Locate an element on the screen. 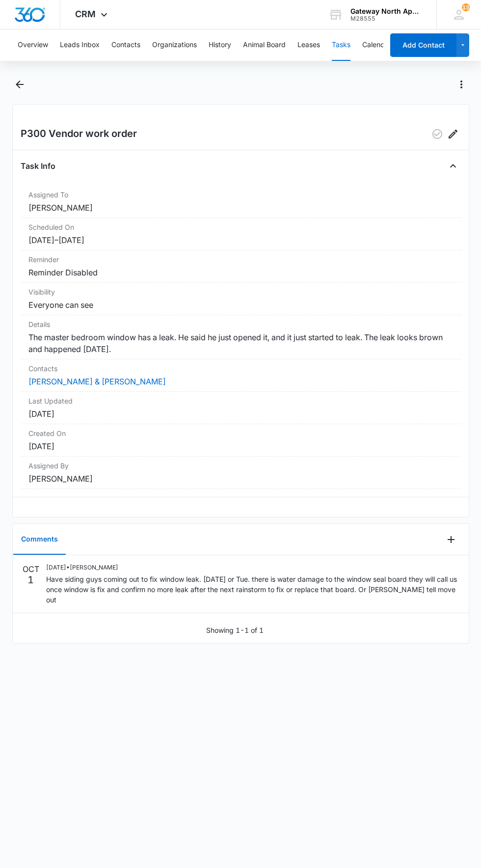 The width and height of the screenshot is (481, 868). p: 1 is located at coordinates (30, 580).